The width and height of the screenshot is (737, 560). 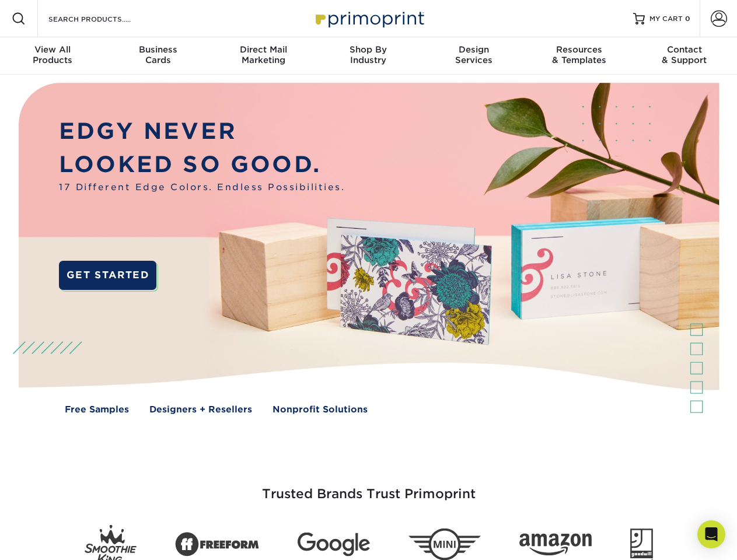 What do you see at coordinates (157, 56) in the screenshot?
I see `a: BusinessCards` at bounding box center [157, 56].